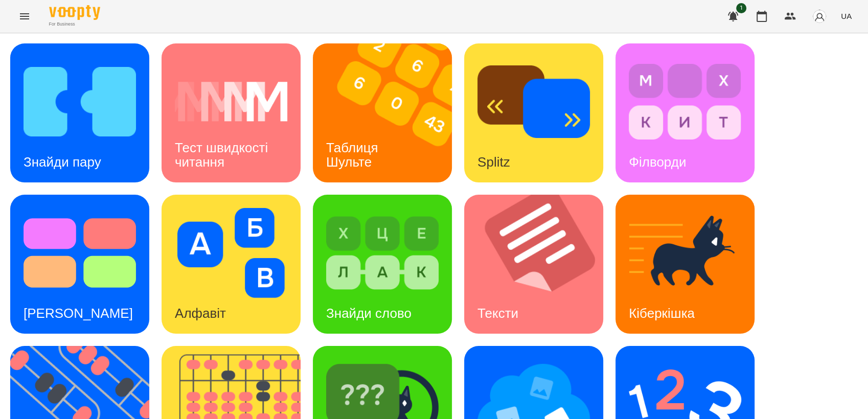  Describe the element at coordinates (75, 12) in the screenshot. I see `img: Voopty Logo` at that location.